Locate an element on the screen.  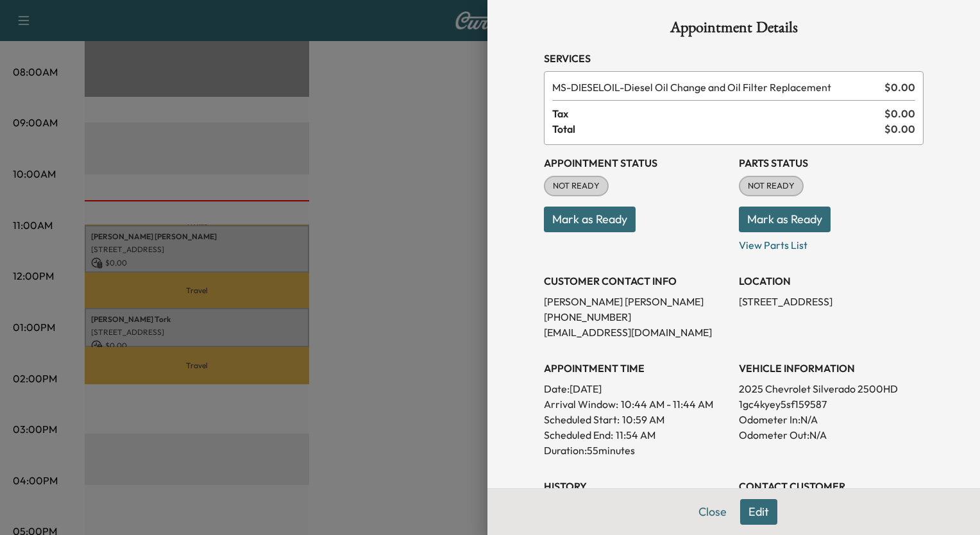
p: View Parts List is located at coordinates (832, 242).